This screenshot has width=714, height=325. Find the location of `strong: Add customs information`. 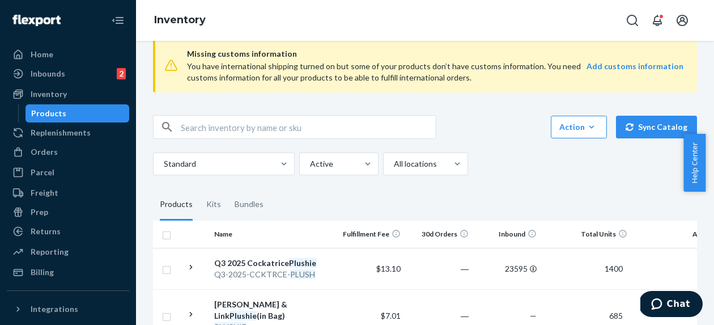

strong: Add customs information is located at coordinates (635, 66).